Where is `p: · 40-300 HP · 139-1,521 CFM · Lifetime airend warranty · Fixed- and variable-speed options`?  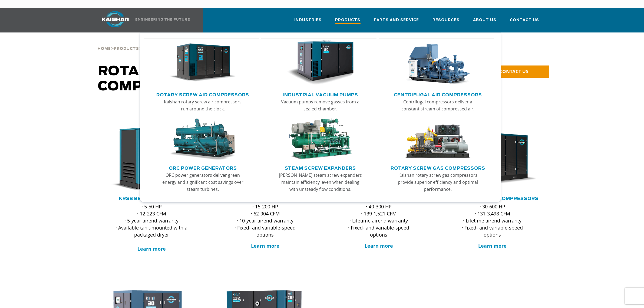 p: · 40-300 HP · 139-1,521 CFM · Lifetime airend warranty · Fixed- and variable-speed options is located at coordinates (379, 221).